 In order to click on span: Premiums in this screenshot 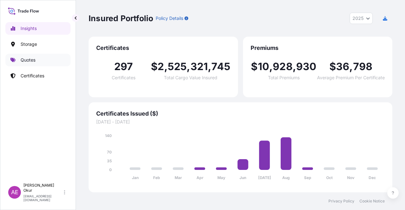, I will do `click(317, 48)`.